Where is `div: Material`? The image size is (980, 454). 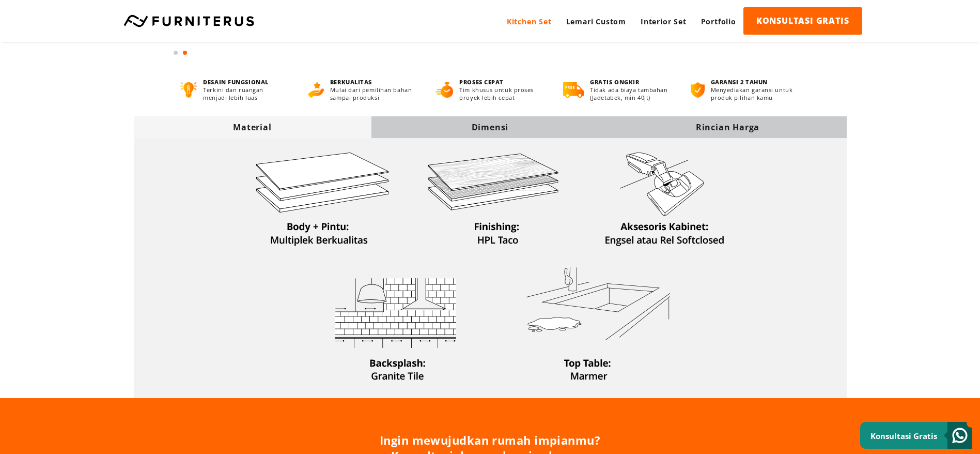
div: Material is located at coordinates (252, 128).